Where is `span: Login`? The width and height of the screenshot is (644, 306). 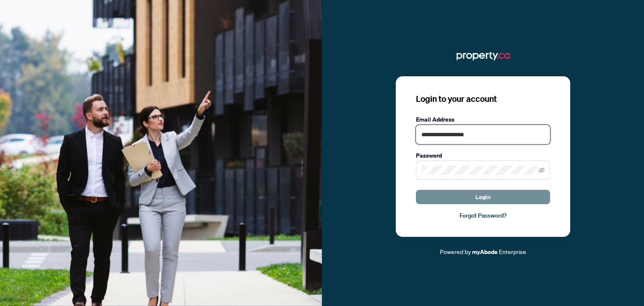 span: Login is located at coordinates (483, 197).